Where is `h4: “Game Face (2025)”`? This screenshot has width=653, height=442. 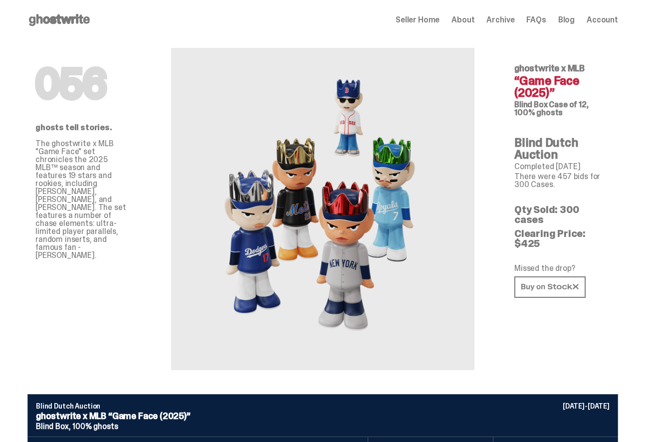
h4: “Game Face (2025)” is located at coordinates (562, 87).